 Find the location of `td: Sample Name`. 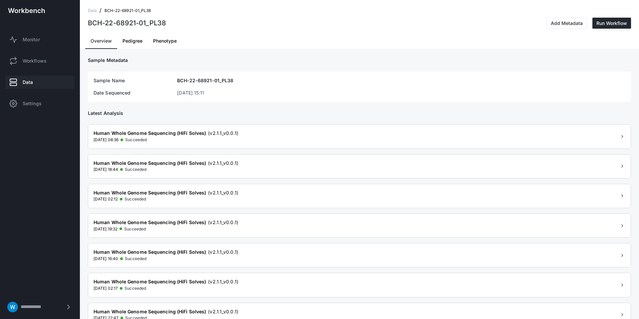

td: Sample Name is located at coordinates (135, 81).